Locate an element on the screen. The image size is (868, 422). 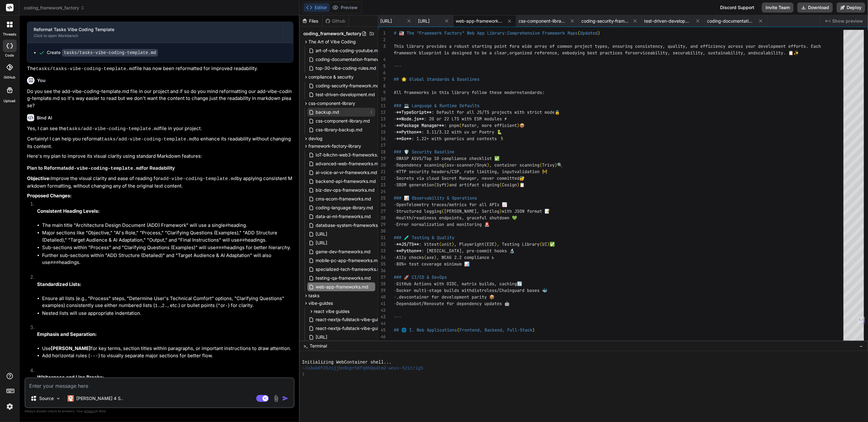
span: privacy is located at coordinates (90, 411).